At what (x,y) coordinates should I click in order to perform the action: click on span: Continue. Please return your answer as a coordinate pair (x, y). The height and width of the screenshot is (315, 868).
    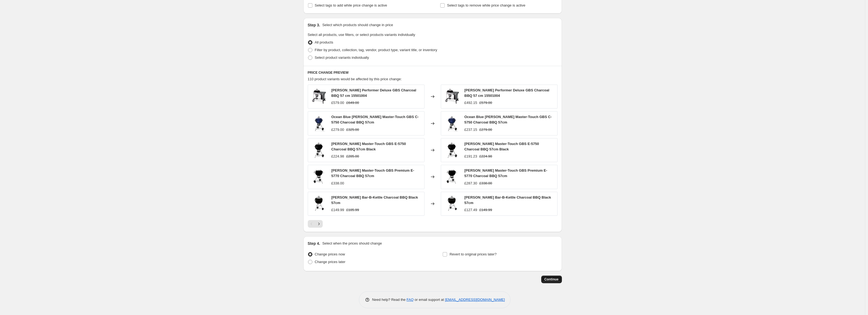
    Looking at the image, I should click on (552, 279).